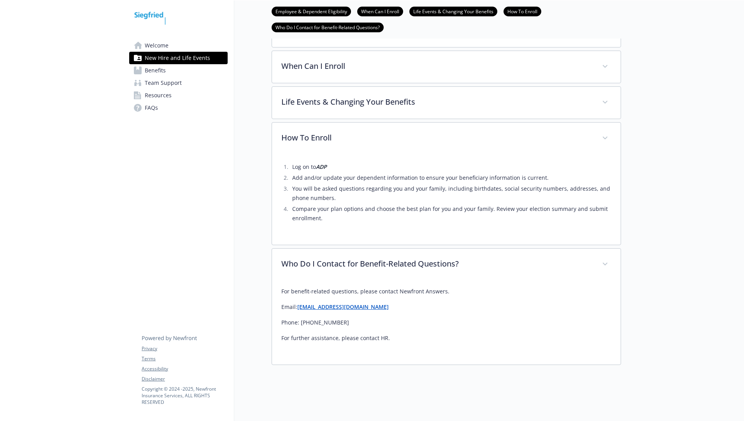 The image size is (744, 421). Describe the element at coordinates (453, 11) in the screenshot. I see `a: Life Events & Changing Your Benefits` at that location.